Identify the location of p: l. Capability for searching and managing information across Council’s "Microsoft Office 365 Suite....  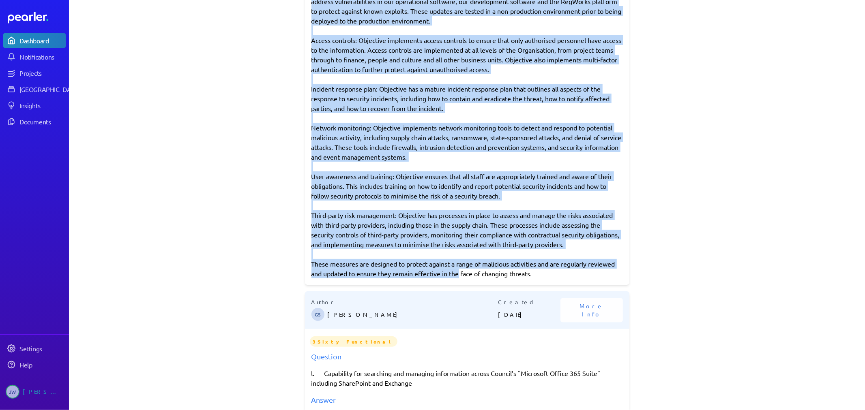
(467, 378).